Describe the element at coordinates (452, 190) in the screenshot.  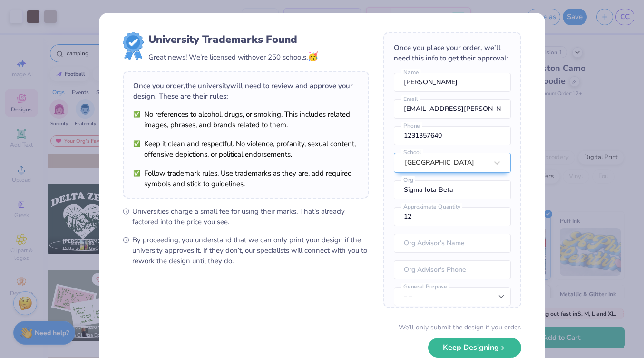
I see `input: Org` at that location.